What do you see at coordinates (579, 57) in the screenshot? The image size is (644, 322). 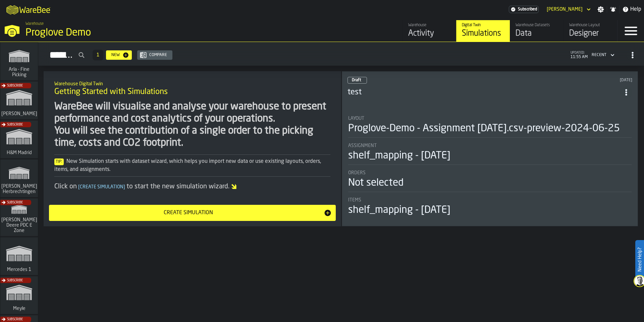 I see `span: 11:55 AM` at bounding box center [579, 57].